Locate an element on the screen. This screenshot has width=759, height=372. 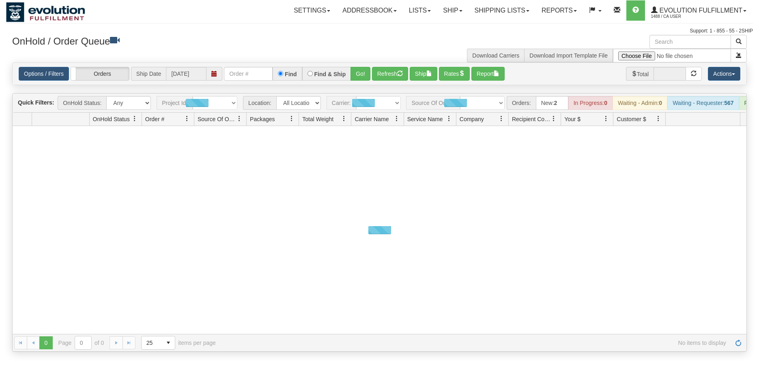
span: Order # is located at coordinates (155, 119).